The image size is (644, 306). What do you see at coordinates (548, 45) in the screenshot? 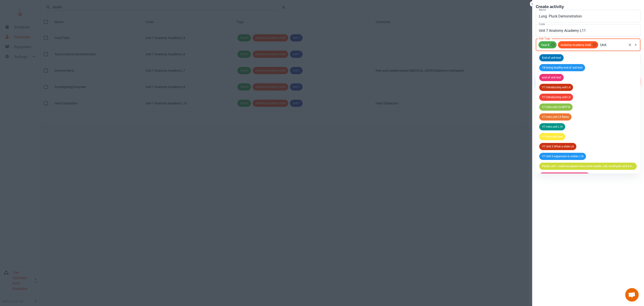
I see `div: Year 8` at bounding box center [548, 45].